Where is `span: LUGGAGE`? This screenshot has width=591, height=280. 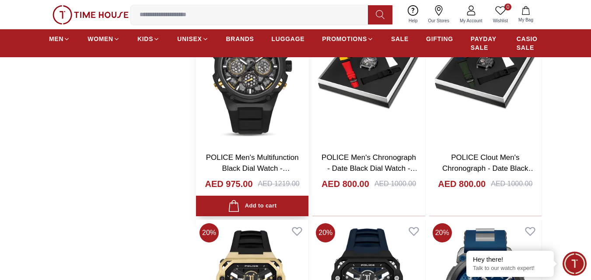 span: LUGGAGE is located at coordinates (288, 39).